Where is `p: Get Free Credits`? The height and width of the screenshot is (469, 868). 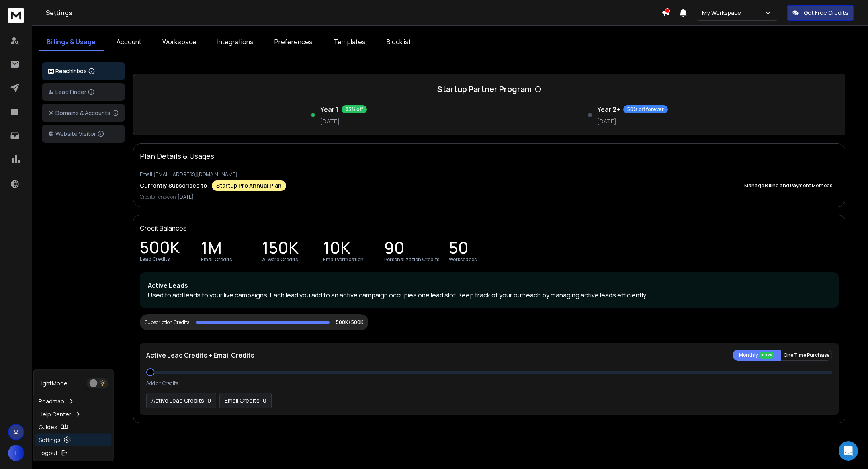
p: Get Free Credits is located at coordinates (825, 13).